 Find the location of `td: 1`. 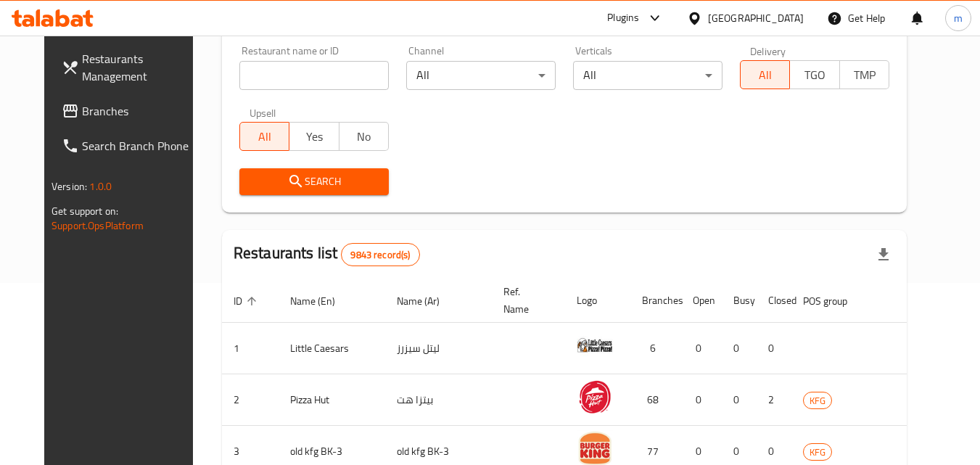

td: 1 is located at coordinates (250, 349).